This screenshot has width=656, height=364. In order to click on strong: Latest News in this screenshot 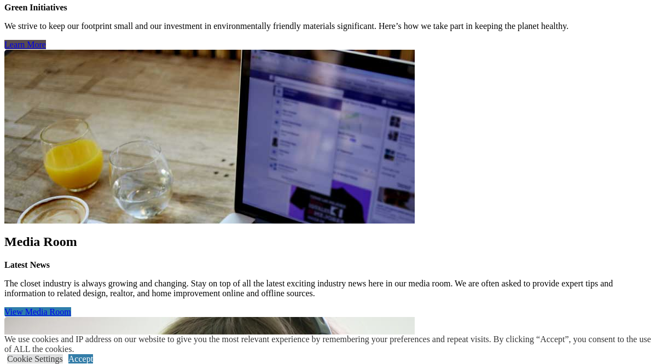, I will do `click(27, 265)`.